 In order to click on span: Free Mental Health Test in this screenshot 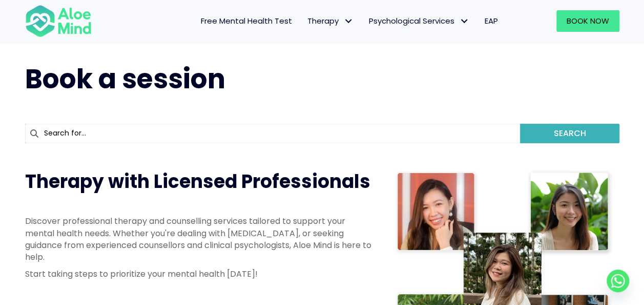, I will do `click(246, 20)`.